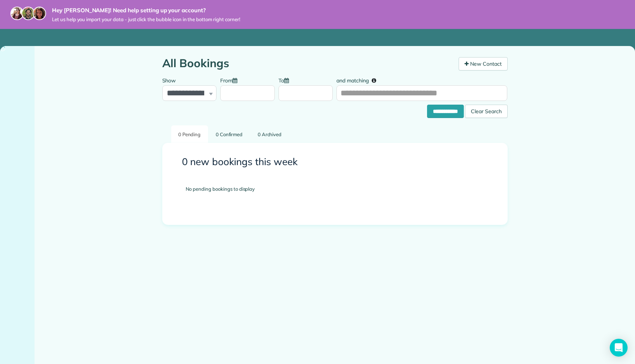 The image size is (635, 364). Describe the element at coordinates (146, 20) in the screenshot. I see `span: Let us help you import your data - just click the bubble icon in the bottom right corner!` at that location.